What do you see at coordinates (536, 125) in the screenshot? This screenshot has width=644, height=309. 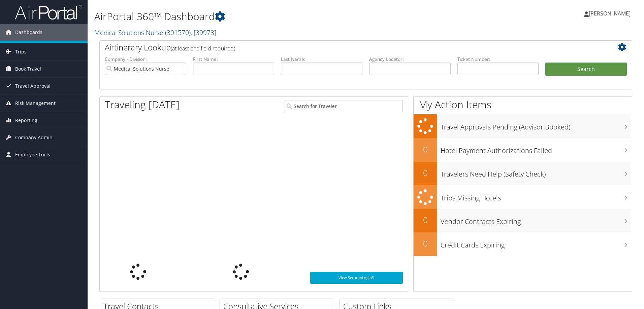 I see `h3: Travel Approvals Pending (Advisor Booked)` at bounding box center [536, 125].